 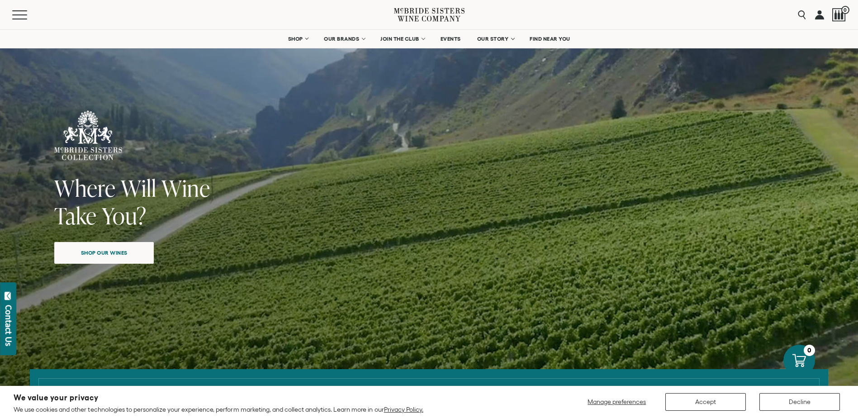 I want to click on a: FIND NEAR YOU, so click(x=550, y=39).